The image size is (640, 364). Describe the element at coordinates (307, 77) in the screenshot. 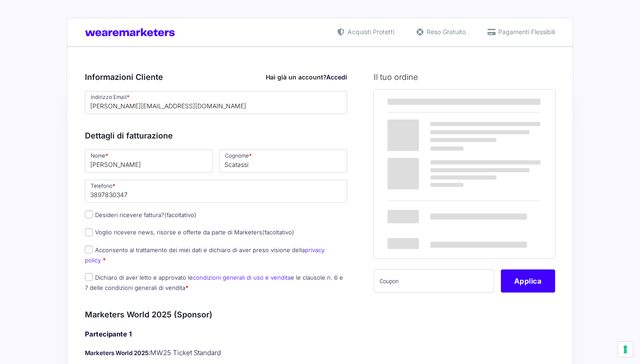

I see `div: Hai già un account?` at that location.